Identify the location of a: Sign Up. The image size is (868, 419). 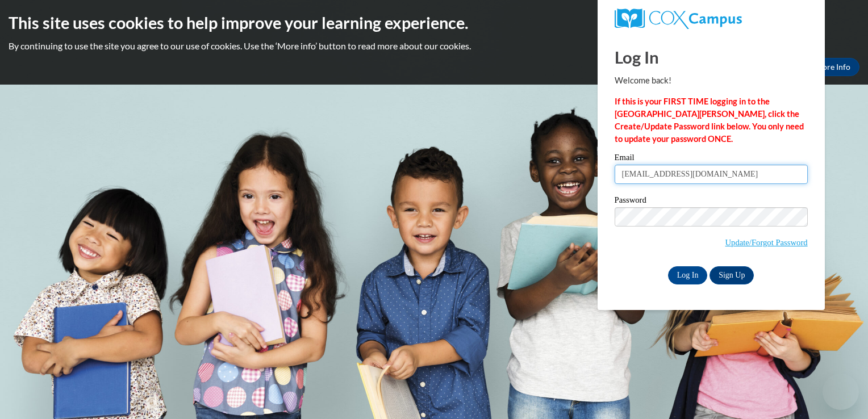
(732, 275).